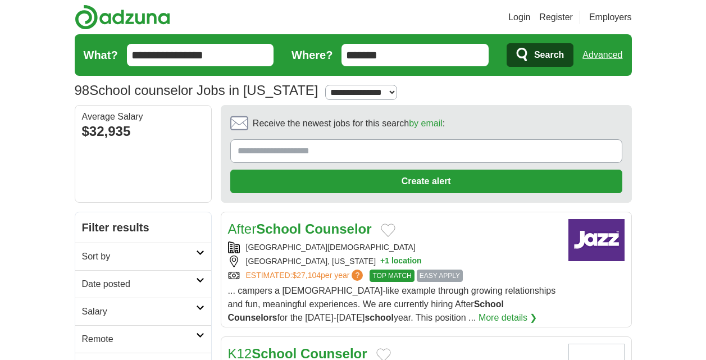 The height and width of the screenshot is (360, 706). I want to click on h2: Salary, so click(139, 312).